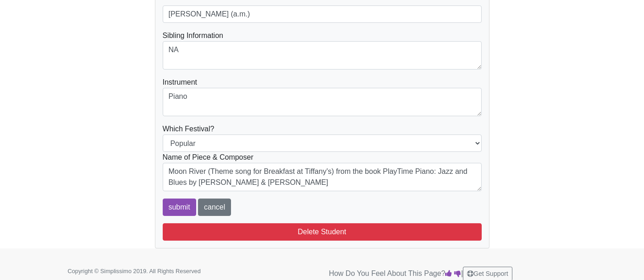  I want to click on div: Instrument, so click(322, 97).